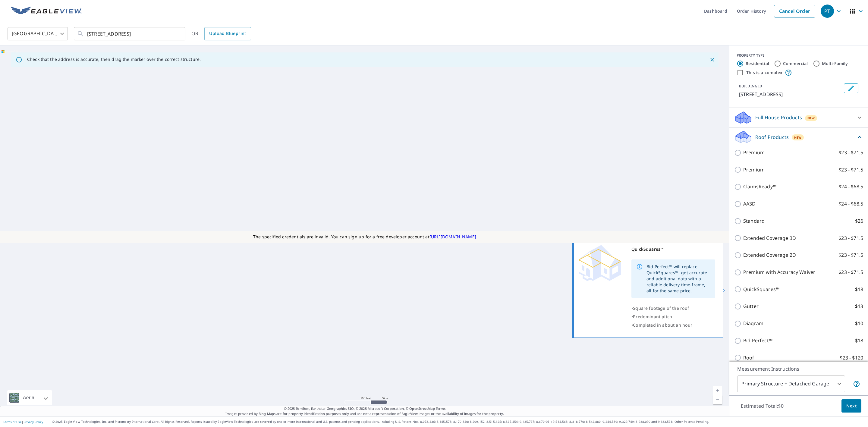 Image resolution: width=868 pixels, height=427 pixels. I want to click on p: © 2025 Eagle View Technologies, Inc. and Pictometry International Corp. All Rights Reserved. Repo..., so click(459, 422).